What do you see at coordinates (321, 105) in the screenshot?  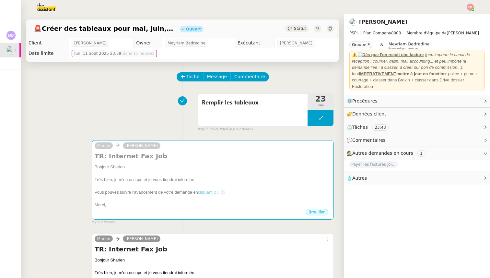 I see `span: min` at bounding box center [321, 105].